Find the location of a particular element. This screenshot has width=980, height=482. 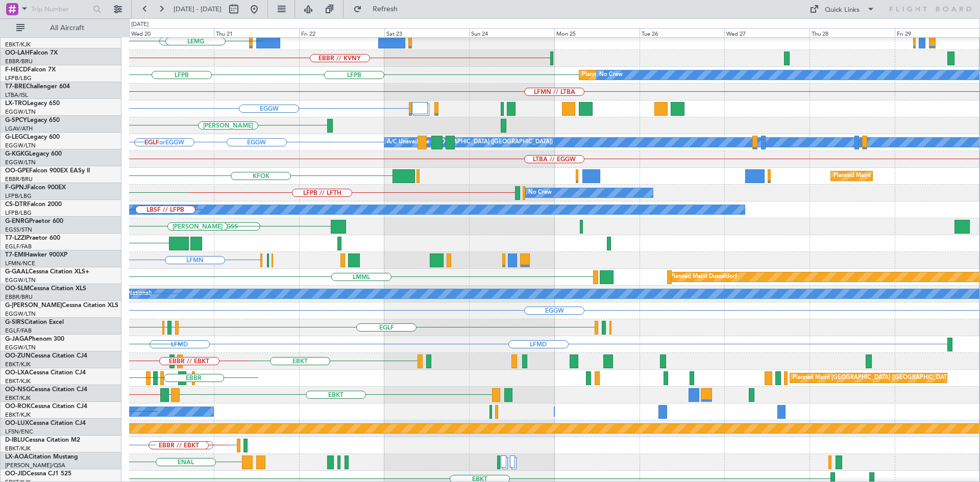

a: T7-LZZIPraetor 600 is located at coordinates (33, 238).